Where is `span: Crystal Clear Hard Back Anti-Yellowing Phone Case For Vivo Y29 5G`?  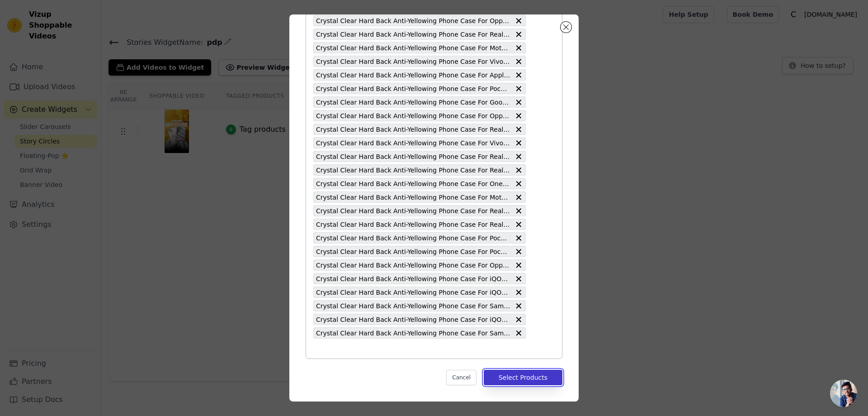
span: Crystal Clear Hard Back Anti-Yellowing Phone Case For Vivo Y29 5G is located at coordinates (413, 142).